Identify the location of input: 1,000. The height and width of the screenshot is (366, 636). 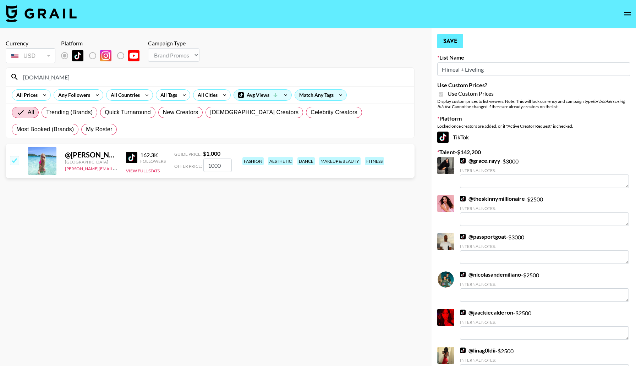
(217, 165).